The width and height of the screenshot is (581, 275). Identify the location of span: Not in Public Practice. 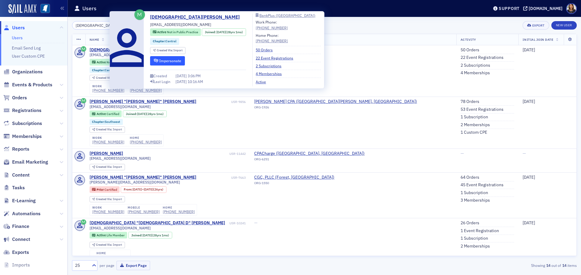
(182, 32).